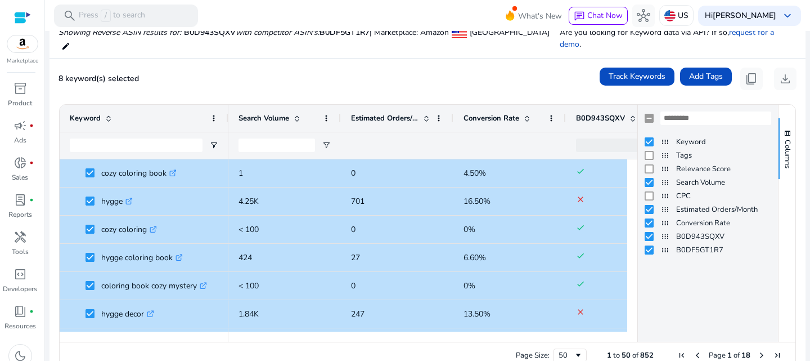 This screenshot has height=361, width=810. Describe the element at coordinates (706, 76) in the screenshot. I see `span: Add Tags` at that location.